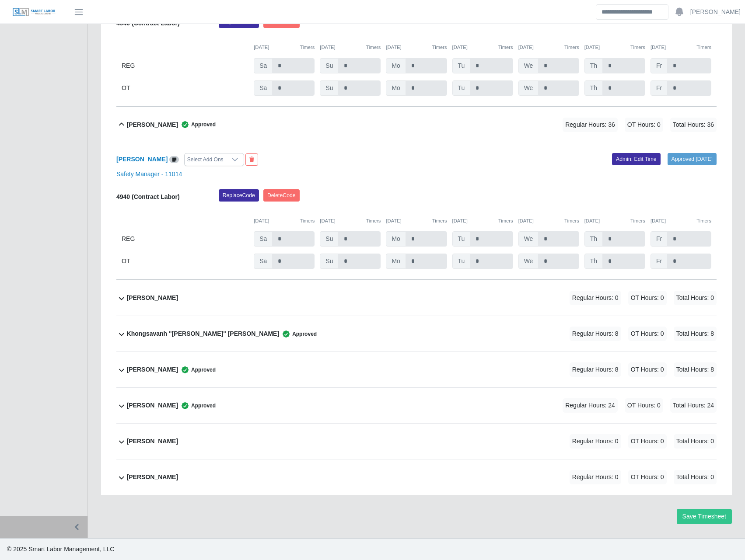  I want to click on img: SLM Logo, so click(34, 12).